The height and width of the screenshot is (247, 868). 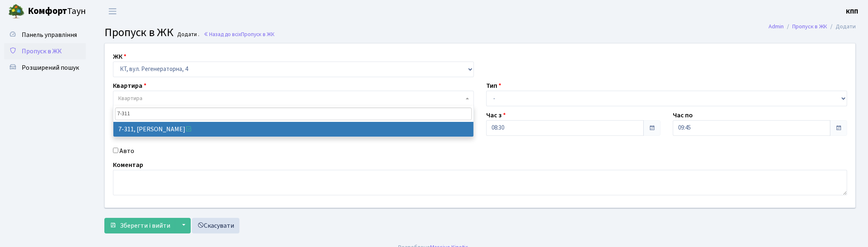 I want to click on label: Коментар, so click(x=128, y=164).